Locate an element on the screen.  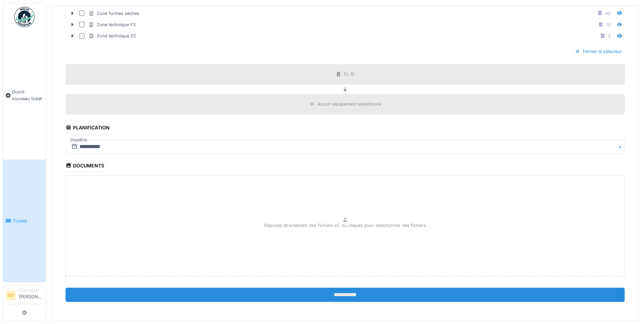
a: Tickets is located at coordinates (24, 220).